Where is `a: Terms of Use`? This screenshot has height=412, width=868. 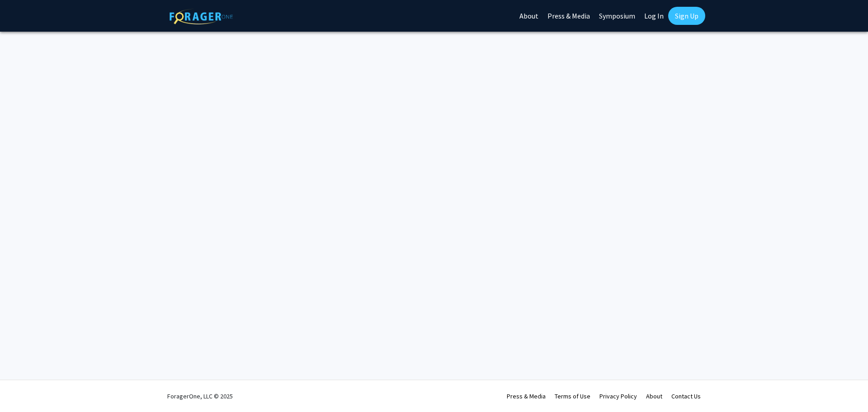 a: Terms of Use is located at coordinates (572, 395).